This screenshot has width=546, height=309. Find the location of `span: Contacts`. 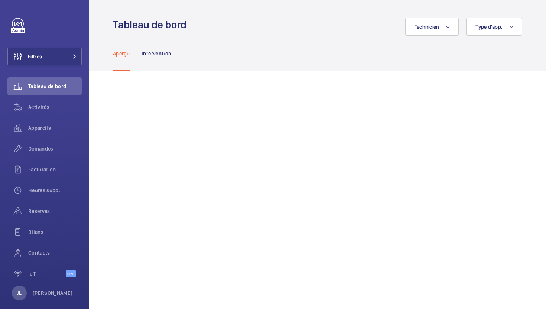

span: Contacts is located at coordinates (55, 253).